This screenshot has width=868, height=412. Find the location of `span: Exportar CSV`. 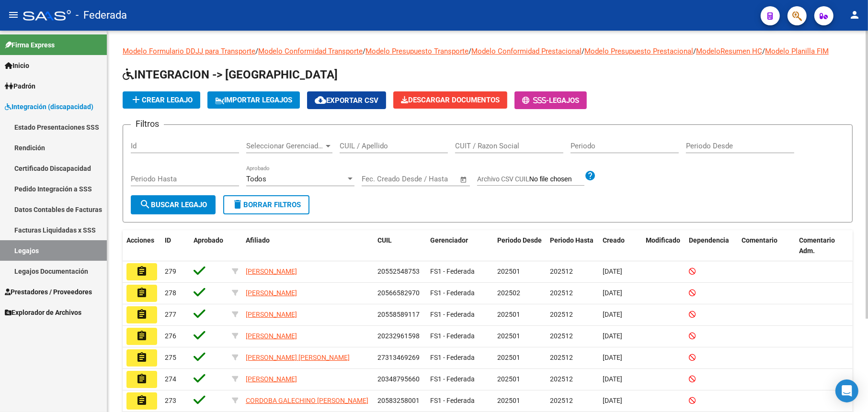

span: Exportar CSV is located at coordinates (346, 101).